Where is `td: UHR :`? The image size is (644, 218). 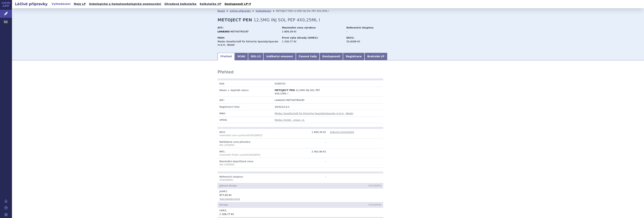 td: UHR : is located at coordinates (300, 212).